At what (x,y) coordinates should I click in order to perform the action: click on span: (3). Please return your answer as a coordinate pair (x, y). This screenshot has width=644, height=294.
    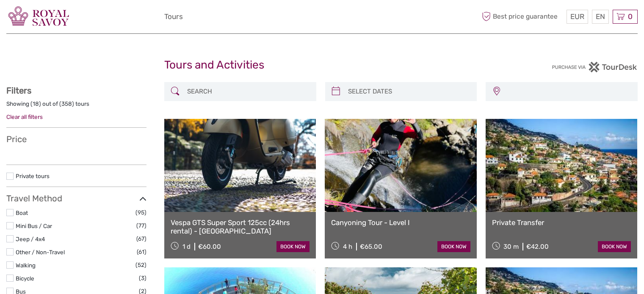
    Looking at the image, I should click on (143, 278).